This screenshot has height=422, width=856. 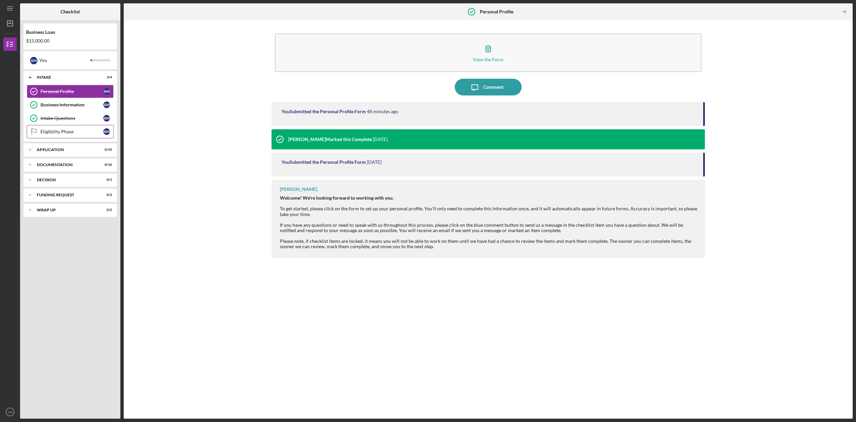 What do you see at coordinates (106, 150) in the screenshot?
I see `div: 0 / 10` at bounding box center [106, 150].